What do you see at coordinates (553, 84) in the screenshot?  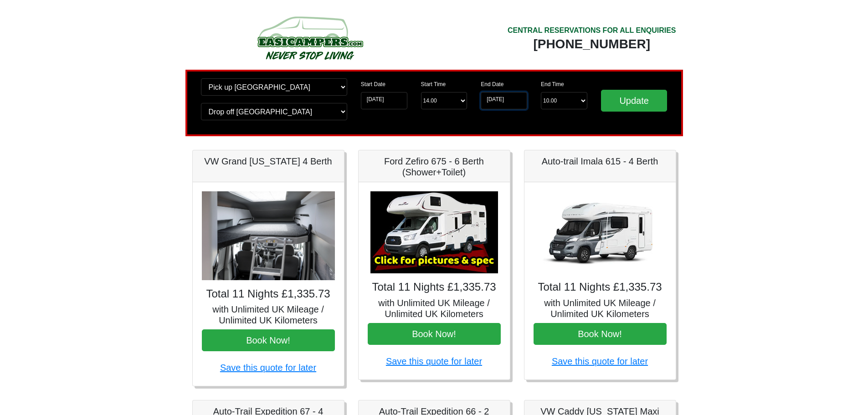 I see `label: End Time` at bounding box center [553, 84].